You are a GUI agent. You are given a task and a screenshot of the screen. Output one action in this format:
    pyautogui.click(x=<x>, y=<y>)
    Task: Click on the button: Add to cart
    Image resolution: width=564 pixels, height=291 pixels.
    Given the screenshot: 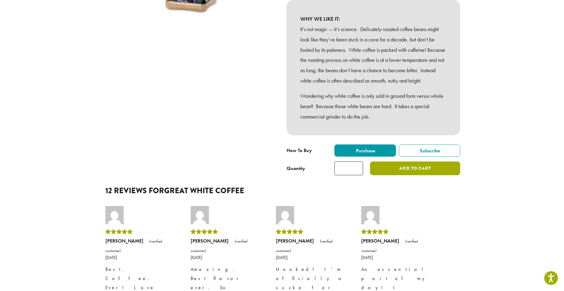 What is the action you would take?
    pyautogui.click(x=415, y=168)
    